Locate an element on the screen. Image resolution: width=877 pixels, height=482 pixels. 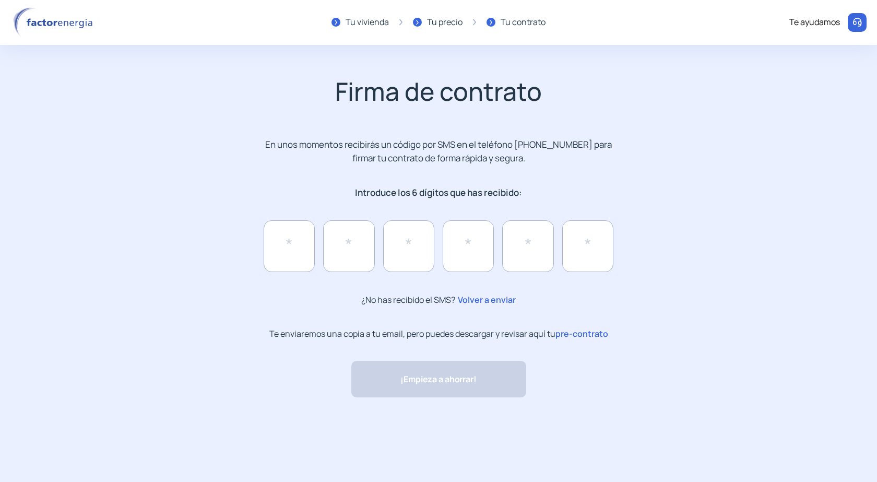
p: Te enviaremos una copia a tu email, pero puedes descargar y revisar aquí tu is located at coordinates (439, 334).